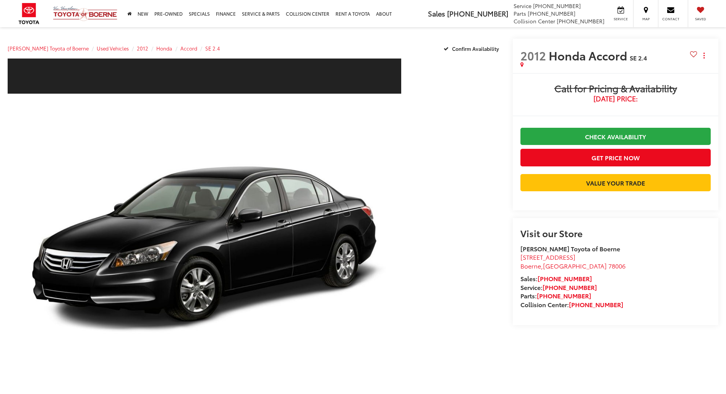  I want to click on span: Collision Center, so click(534, 21).